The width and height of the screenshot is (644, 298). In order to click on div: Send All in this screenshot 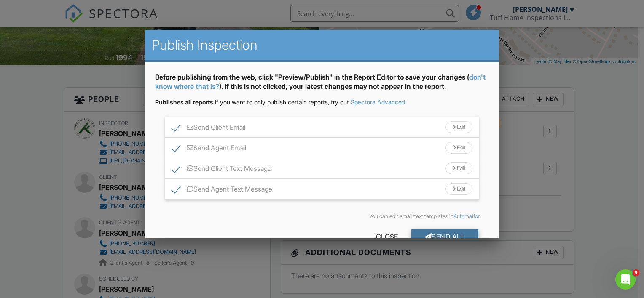, I will do `click(445, 237)`.